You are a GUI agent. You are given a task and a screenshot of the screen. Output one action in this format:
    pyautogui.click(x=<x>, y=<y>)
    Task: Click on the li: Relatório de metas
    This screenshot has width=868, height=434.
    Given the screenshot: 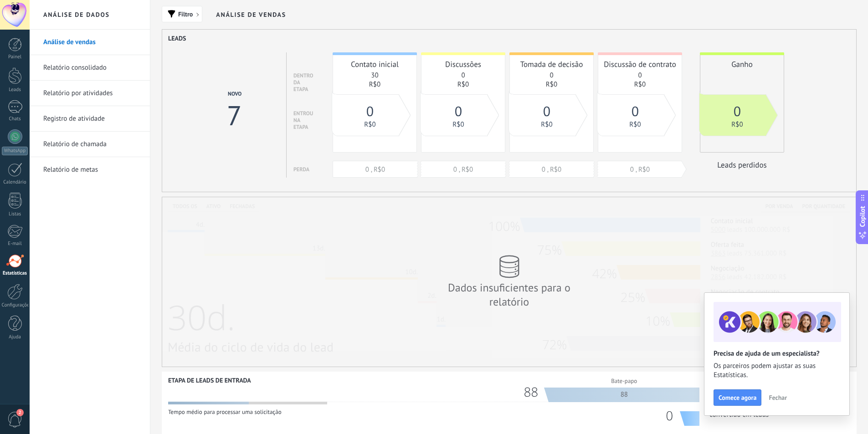 What is the action you would take?
    pyautogui.click(x=90, y=170)
    